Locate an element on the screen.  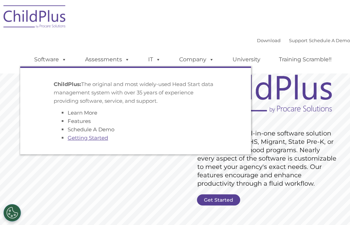
strong: ChildPlus: is located at coordinates (67, 84).